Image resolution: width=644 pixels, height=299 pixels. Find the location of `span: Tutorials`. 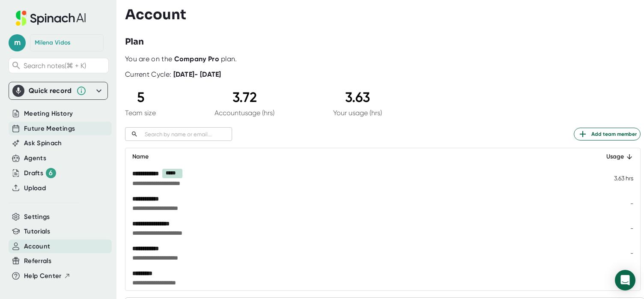

span: Tutorials is located at coordinates (37, 231).